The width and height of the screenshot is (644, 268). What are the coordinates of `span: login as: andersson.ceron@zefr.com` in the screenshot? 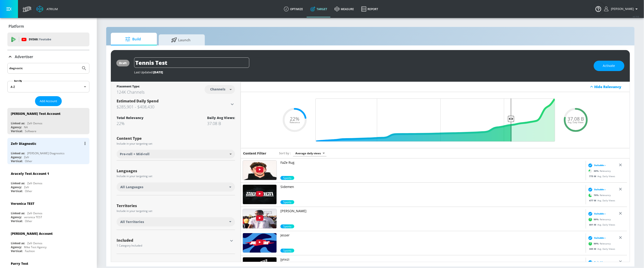 It's located at (621, 9).